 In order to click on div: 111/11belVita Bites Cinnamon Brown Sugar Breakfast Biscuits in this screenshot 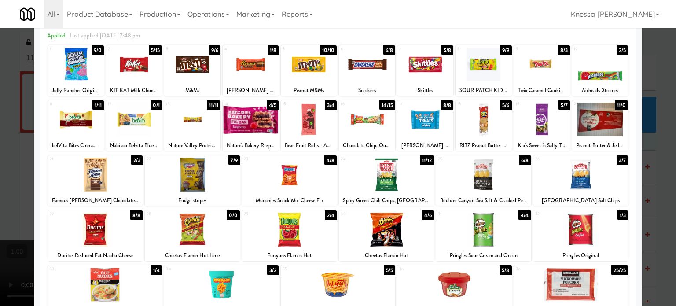, I will do `click(76, 125)`.